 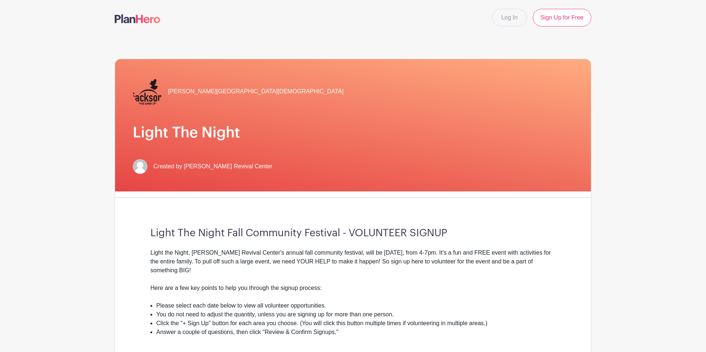 I want to click on li: Click the "+ Sign Up" button for each area you choose. (You will click this button multiple times..., so click(x=356, y=324).